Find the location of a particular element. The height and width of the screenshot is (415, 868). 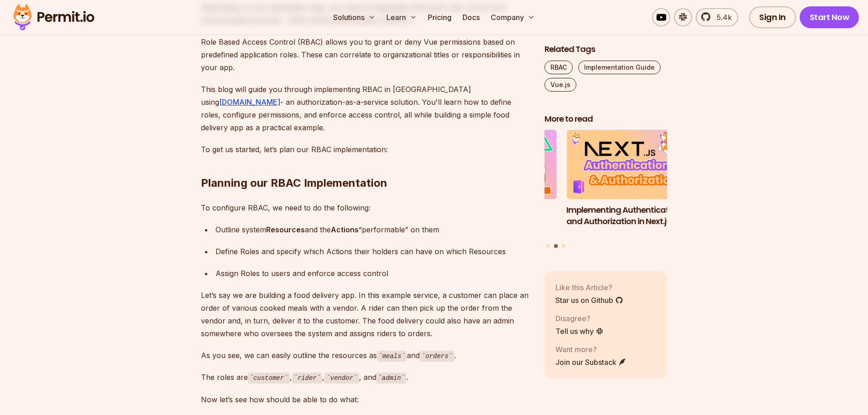

code: rider is located at coordinates (307, 378).